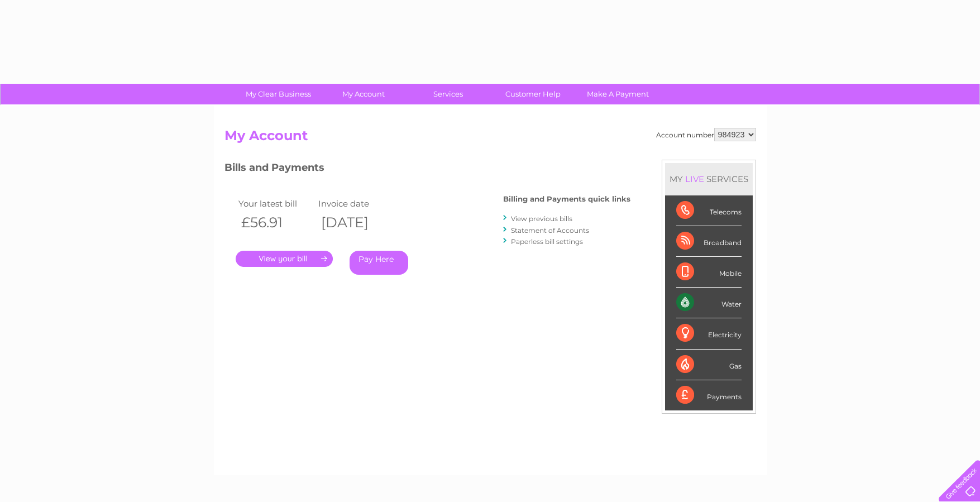 This screenshot has height=502, width=980. Describe the element at coordinates (549, 230) in the screenshot. I see `a: Statement of Accounts` at that location.